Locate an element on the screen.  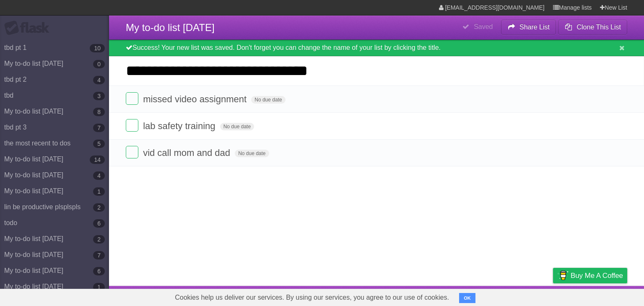
a: Developers is located at coordinates (486, 296).